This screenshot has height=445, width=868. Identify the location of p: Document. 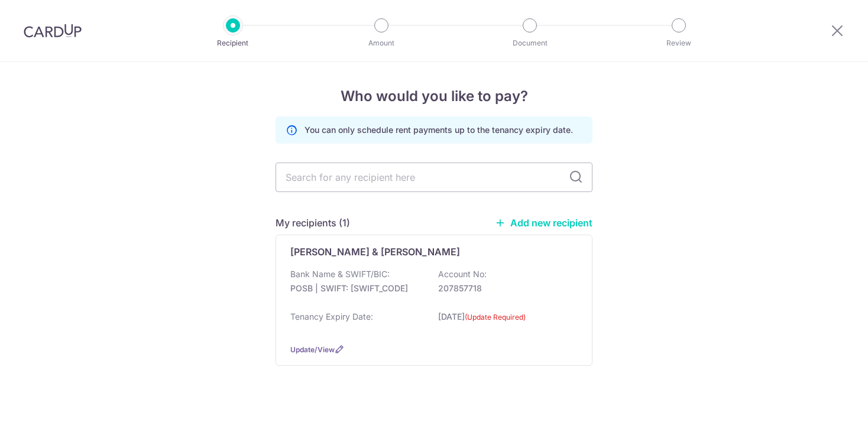
(529, 43).